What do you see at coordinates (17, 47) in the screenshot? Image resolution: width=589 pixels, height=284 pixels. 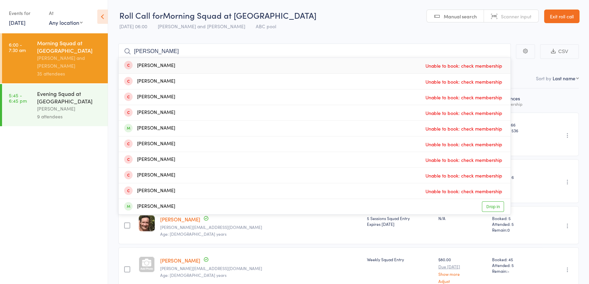 I see `time: 6:00 - 7:30 am` at bounding box center [17, 47].